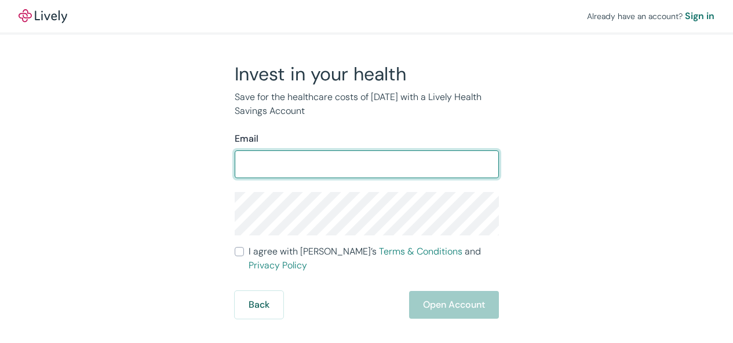 The height and width of the screenshot is (343, 733). What do you see at coordinates (699, 16) in the screenshot?
I see `a: Sign in` at bounding box center [699, 16].